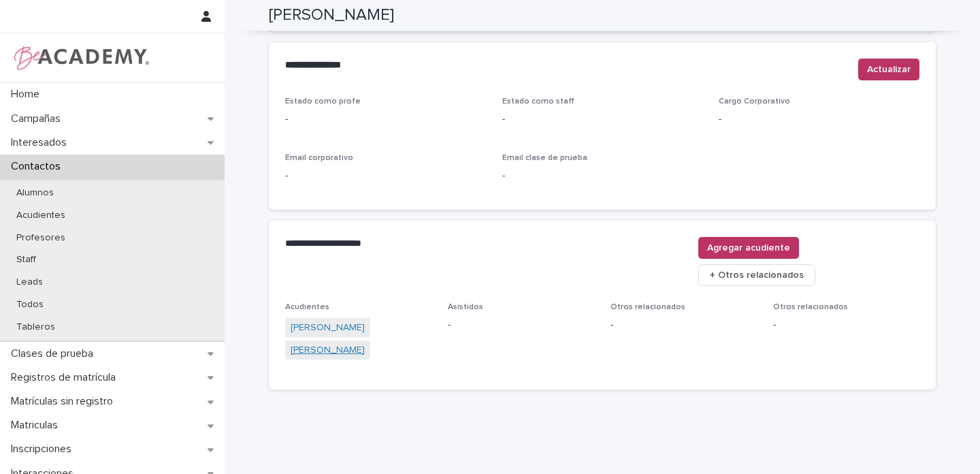 This screenshot has width=980, height=474. What do you see at coordinates (41, 237) in the screenshot?
I see `p: Profesores` at bounding box center [41, 237].